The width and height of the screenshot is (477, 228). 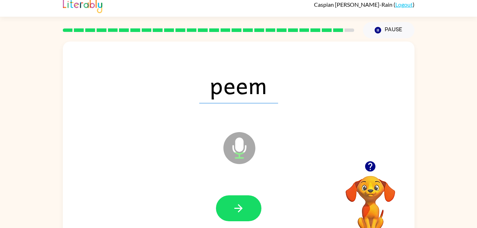 What do you see at coordinates (388, 30) in the screenshot?
I see `button: Pause` at bounding box center [388, 30].